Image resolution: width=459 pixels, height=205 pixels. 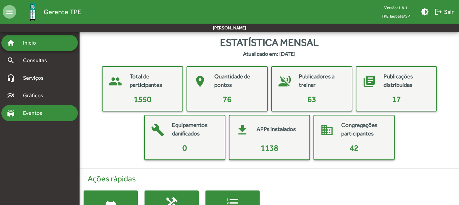 What do you see at coordinates (242, 130) in the screenshot?
I see `mat-icon: get_app` at bounding box center [242, 130].